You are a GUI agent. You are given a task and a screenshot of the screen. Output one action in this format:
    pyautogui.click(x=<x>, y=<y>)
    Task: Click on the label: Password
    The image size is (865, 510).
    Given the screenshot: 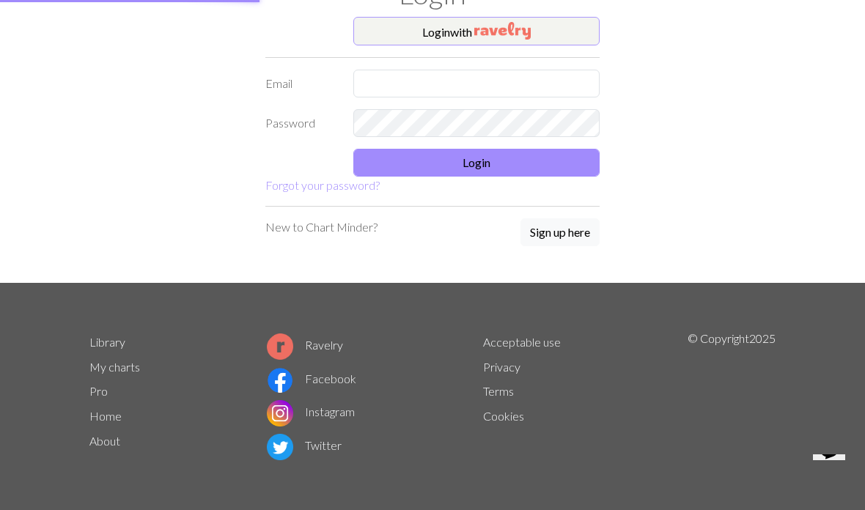 What is the action you would take?
    pyautogui.click(x=300, y=123)
    